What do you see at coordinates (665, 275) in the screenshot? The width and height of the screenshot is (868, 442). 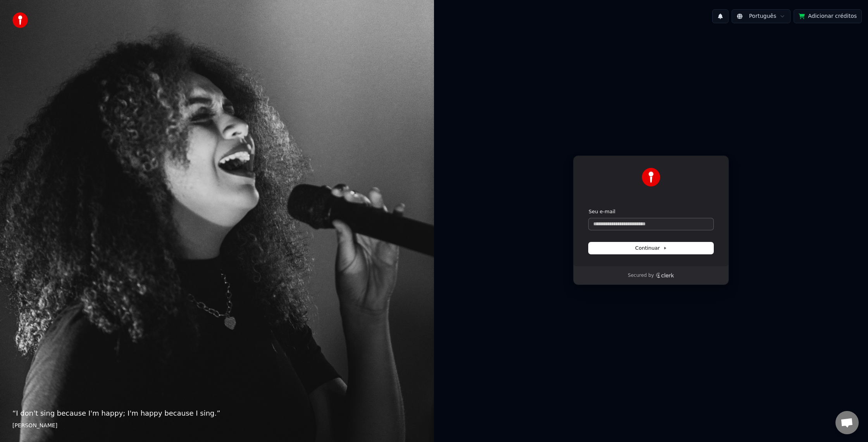 I see `a: Clerk logo` at bounding box center [665, 275].